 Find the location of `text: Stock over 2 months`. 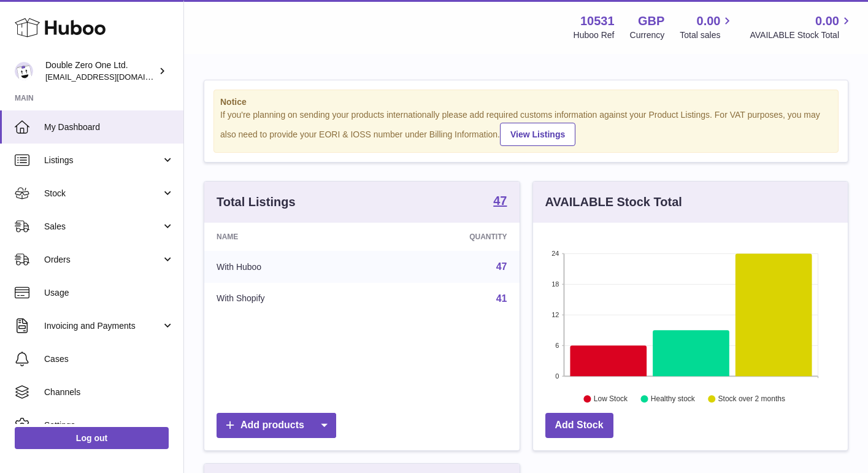

text: Stock over 2 months is located at coordinates (751, 399).